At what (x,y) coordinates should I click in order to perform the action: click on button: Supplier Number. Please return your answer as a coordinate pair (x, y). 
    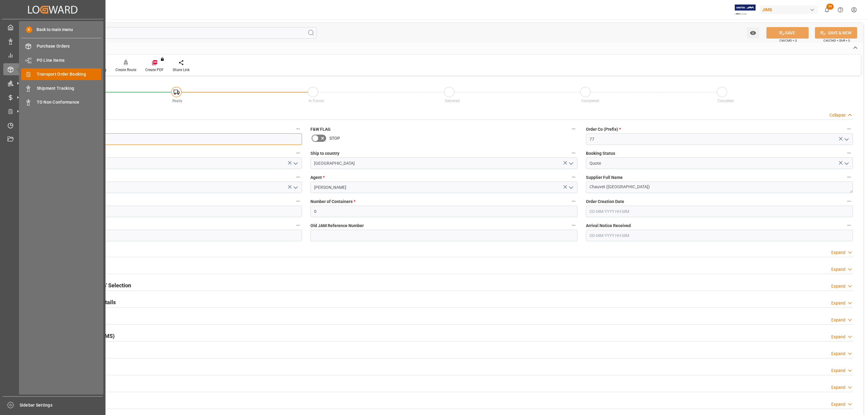
    Looking at the image, I should click on (298, 201).